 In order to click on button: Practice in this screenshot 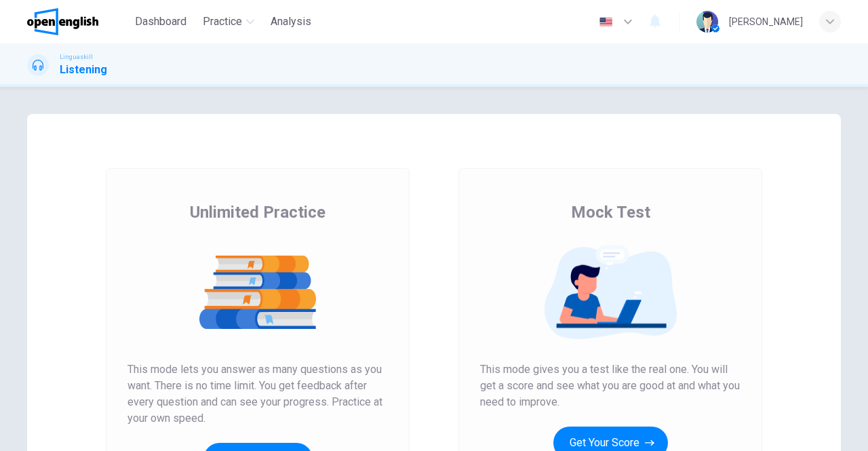, I will do `click(228, 21)`.